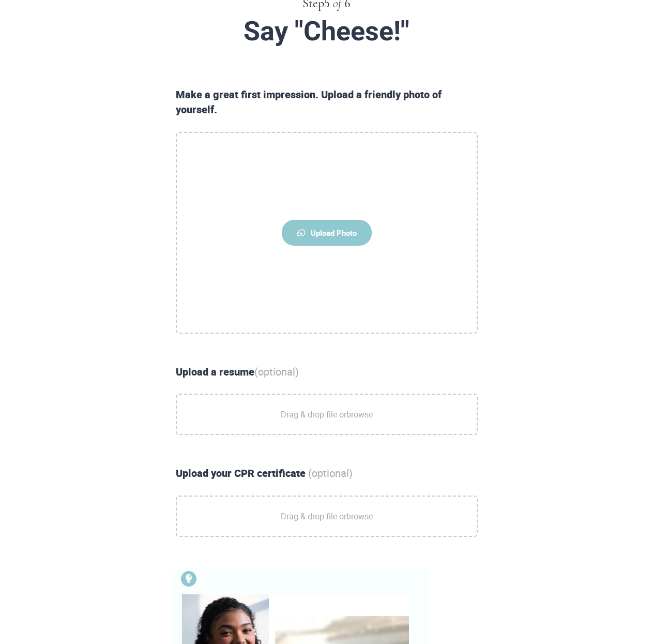 Image resolution: width=653 pixels, height=644 pixels. I want to click on div: Make a great first impression. Upload a friendly photo of yourself., so click(327, 101).